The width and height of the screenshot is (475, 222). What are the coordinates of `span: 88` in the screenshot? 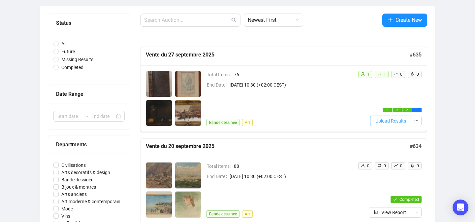 It's located at (293, 166).